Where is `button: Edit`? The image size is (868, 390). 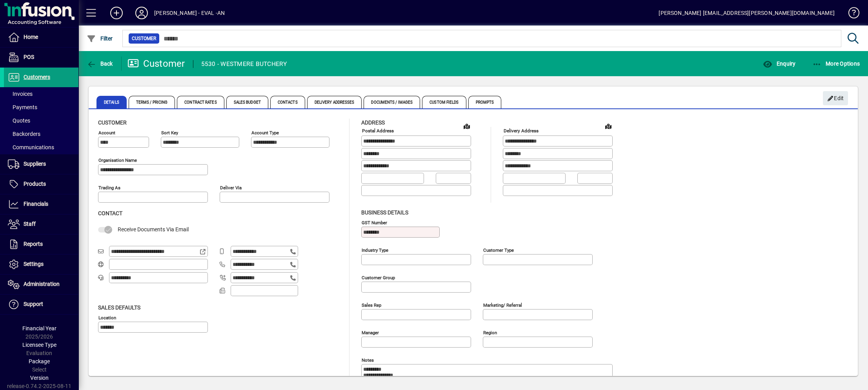 button: Edit is located at coordinates (835, 98).